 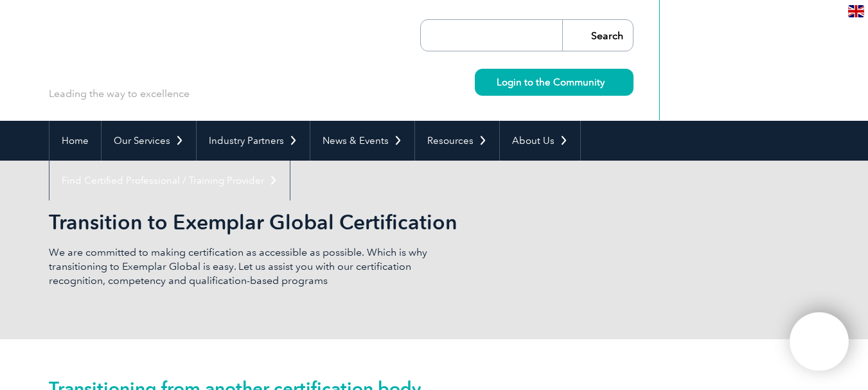 I want to click on img: en, so click(x=856, y=11).